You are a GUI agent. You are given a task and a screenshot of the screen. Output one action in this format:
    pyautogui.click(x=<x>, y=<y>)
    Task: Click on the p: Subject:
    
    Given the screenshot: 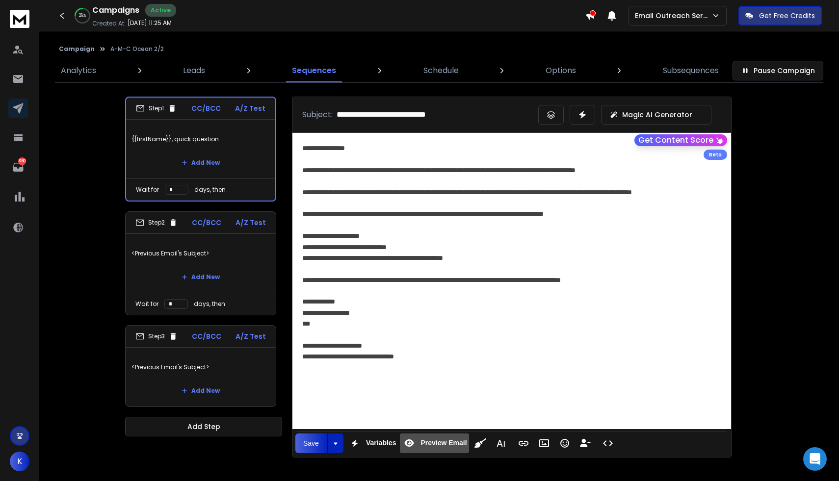 What is the action you would take?
    pyautogui.click(x=317, y=115)
    